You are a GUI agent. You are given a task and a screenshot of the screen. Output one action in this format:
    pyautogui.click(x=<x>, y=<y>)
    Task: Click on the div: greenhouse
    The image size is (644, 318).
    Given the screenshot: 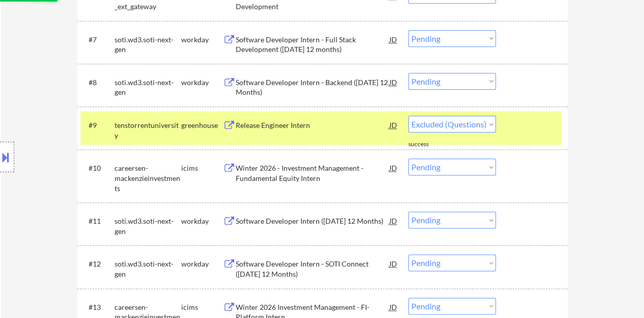 What is the action you would take?
    pyautogui.click(x=202, y=125)
    